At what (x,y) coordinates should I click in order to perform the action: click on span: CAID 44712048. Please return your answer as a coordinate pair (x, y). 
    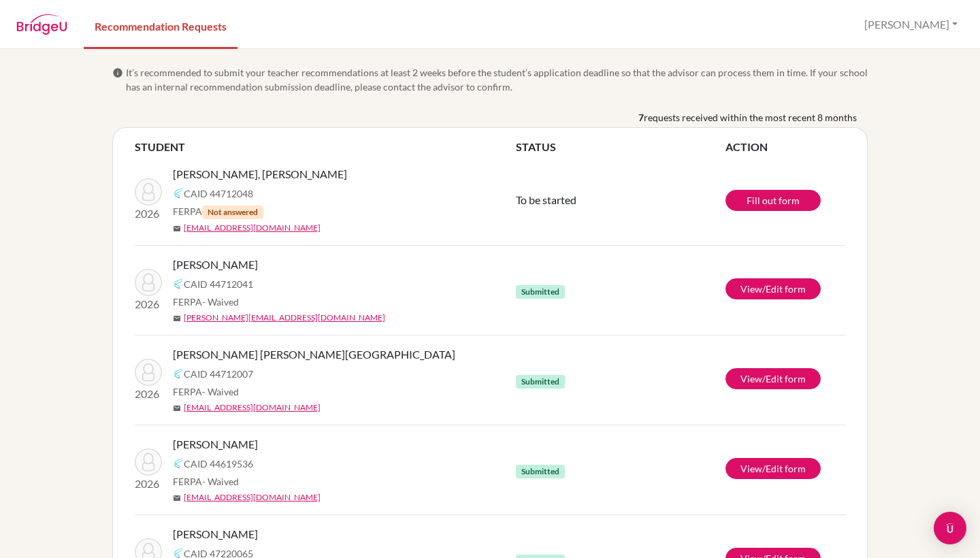
    Looking at the image, I should click on (219, 193).